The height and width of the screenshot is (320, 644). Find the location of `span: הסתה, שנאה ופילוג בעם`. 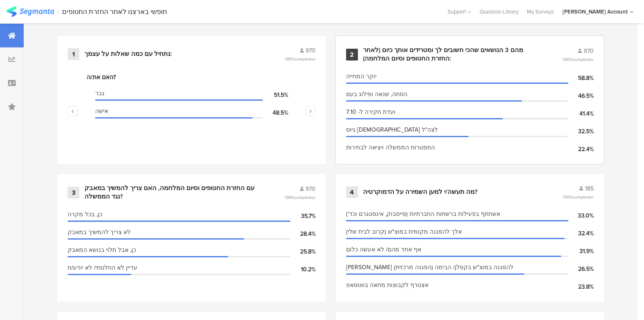

span: הסתה, שנאה ופילוג בעם is located at coordinates (377, 94).